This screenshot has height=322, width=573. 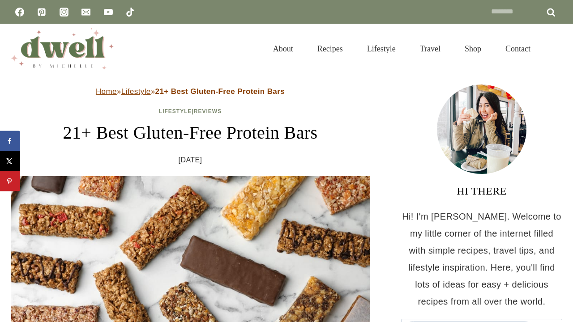 What do you see at coordinates (106, 91) in the screenshot?
I see `a: Home` at bounding box center [106, 91].